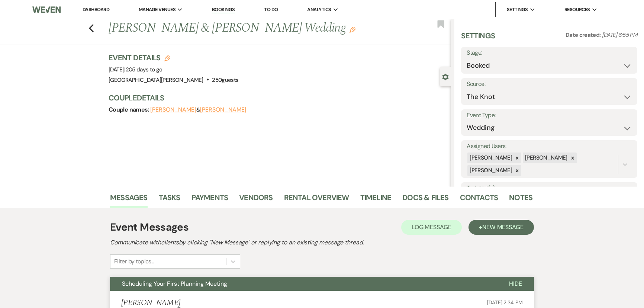 The width and height of the screenshot is (644, 308). What do you see at coordinates (256, 200) in the screenshot?
I see `a: Vendors` at bounding box center [256, 200].